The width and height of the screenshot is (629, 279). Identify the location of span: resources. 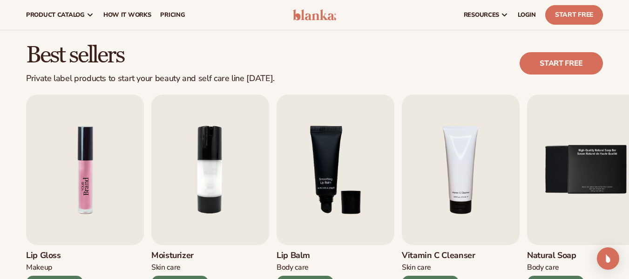
(481, 15).